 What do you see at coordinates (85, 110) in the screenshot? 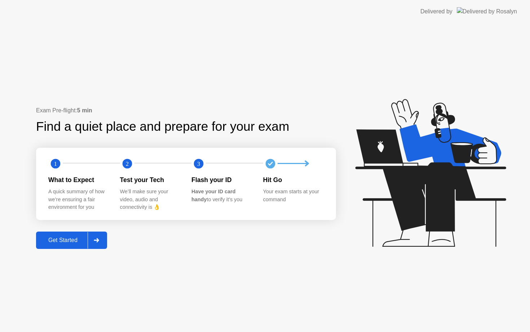
I see `b: 5 min` at bounding box center [85, 110].